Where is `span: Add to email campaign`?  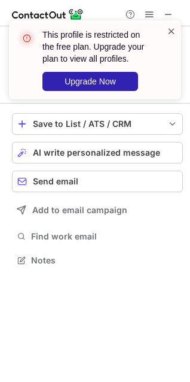 span: Add to email campaign is located at coordinates (80, 210).